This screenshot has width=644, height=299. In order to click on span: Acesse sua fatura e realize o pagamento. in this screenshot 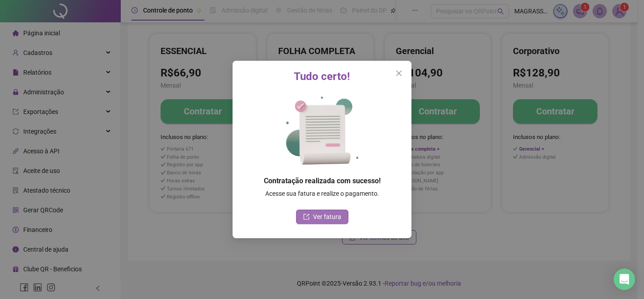, I will do `click(322, 194)`.